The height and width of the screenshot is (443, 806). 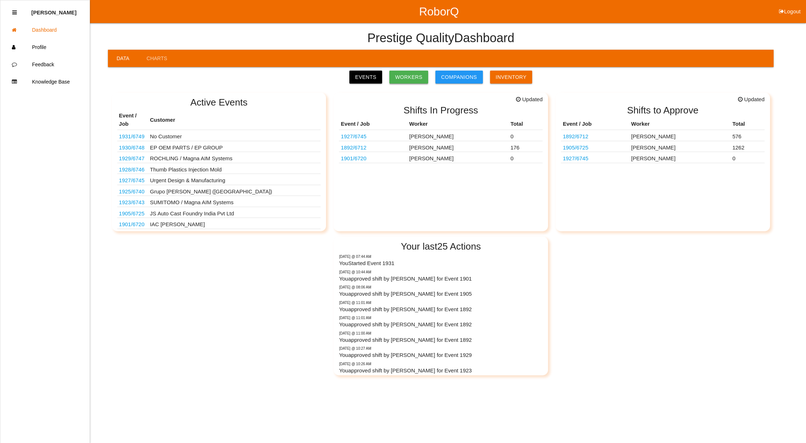 What do you see at coordinates (133, 146) in the screenshot?
I see `td: 6576306022` at bounding box center [133, 146].